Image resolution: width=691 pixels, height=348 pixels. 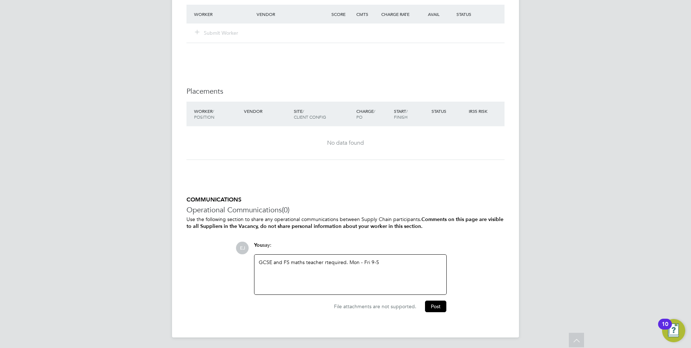 I want to click on p: Use the following section to share any operational communications between Supply Chain participants., so click(x=346, y=223).